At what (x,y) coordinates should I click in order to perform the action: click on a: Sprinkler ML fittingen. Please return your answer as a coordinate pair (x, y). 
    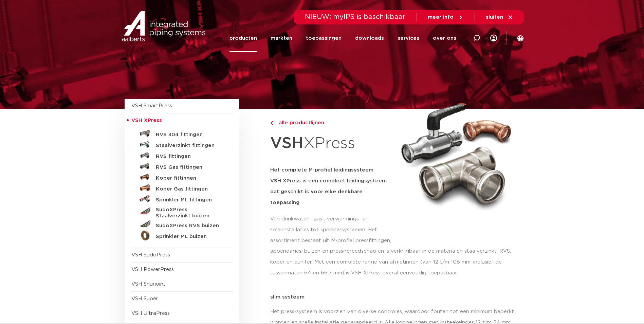
    Looking at the image, I should click on (182, 199).